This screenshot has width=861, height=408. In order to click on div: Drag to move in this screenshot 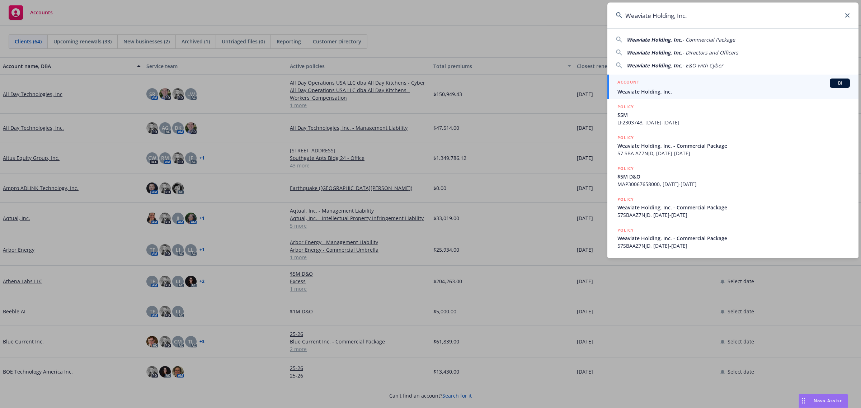, I will do `click(804, 401)`.